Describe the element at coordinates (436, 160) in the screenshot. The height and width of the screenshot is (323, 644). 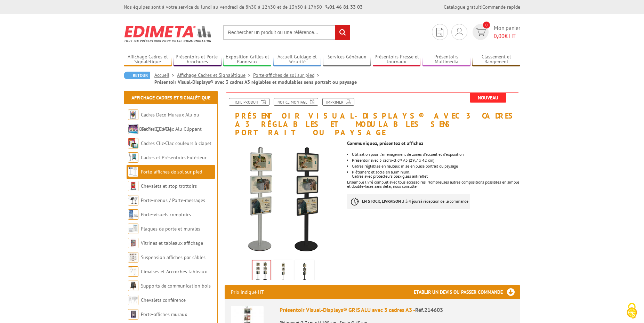
I see `li: Présentoir avec 3 cadro-clic® A3 (29,7 x 42 cm)` at that location.